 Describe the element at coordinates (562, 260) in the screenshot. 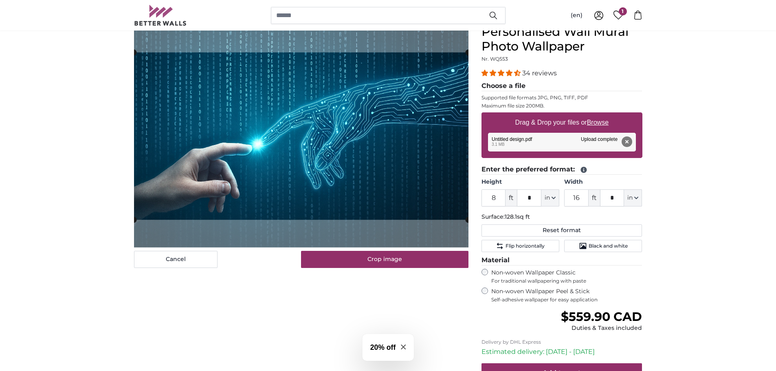

I see `legend: Material` at that location.